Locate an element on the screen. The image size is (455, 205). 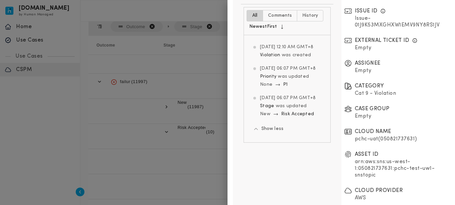
button: comments is located at coordinates (280, 16).